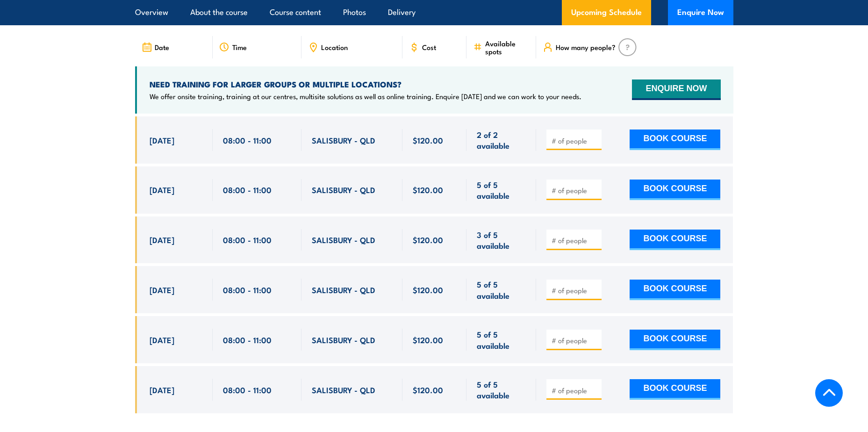 Image resolution: width=868 pixels, height=432 pixels. I want to click on span: 3 of 5 available, so click(501, 240).